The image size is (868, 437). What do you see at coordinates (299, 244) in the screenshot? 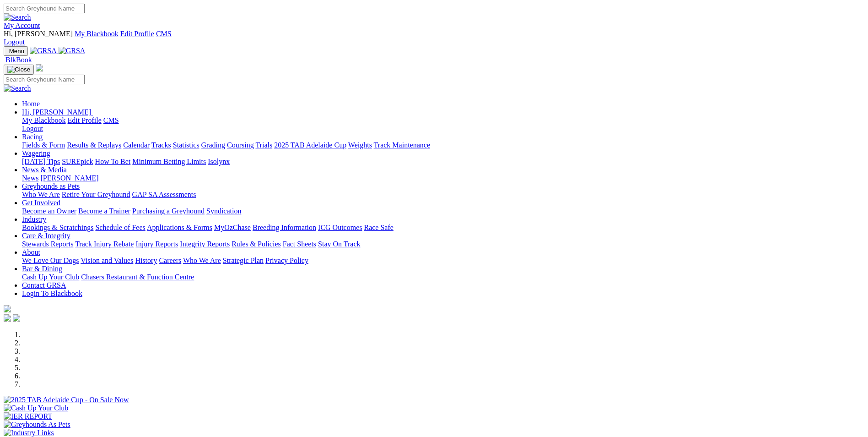
I see `a: Fact Sheets` at bounding box center [299, 244].